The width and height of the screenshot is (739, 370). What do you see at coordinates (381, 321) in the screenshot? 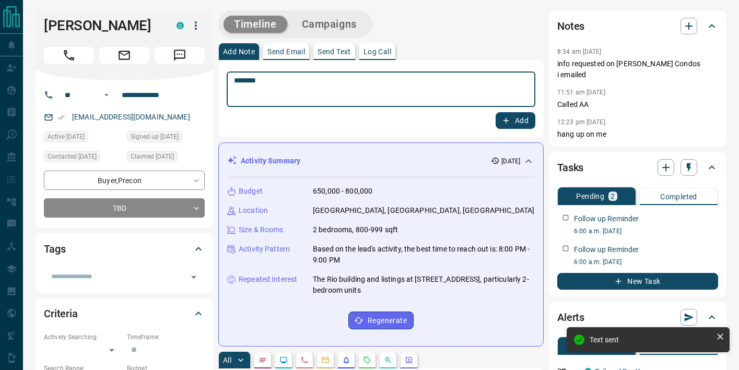
I see `button: Regenerate` at bounding box center [381, 321].